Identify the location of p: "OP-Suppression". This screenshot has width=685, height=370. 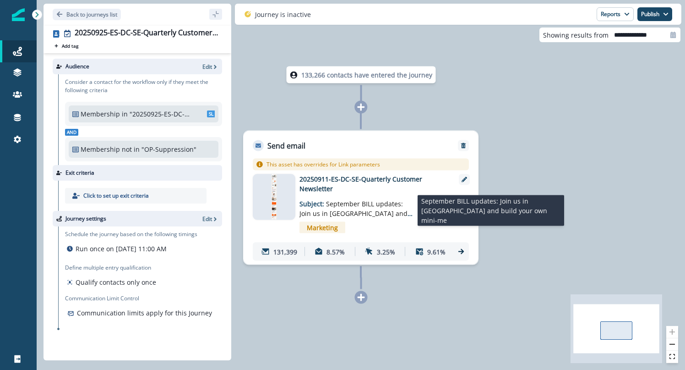
(172, 149).